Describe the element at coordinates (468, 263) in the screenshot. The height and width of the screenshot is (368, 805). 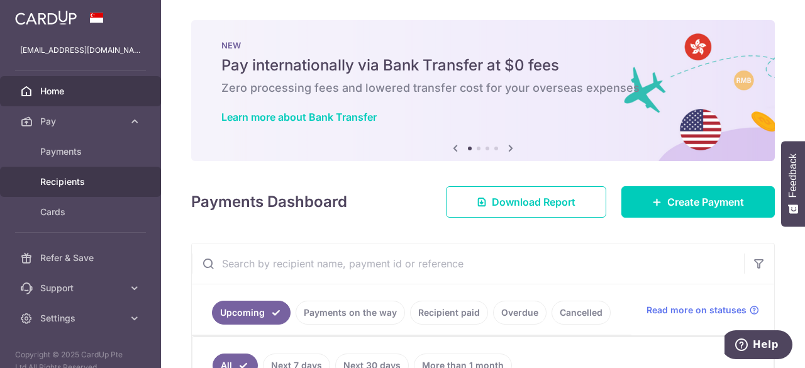
I see `input: Search by recipient name, payment id or reference` at that location.